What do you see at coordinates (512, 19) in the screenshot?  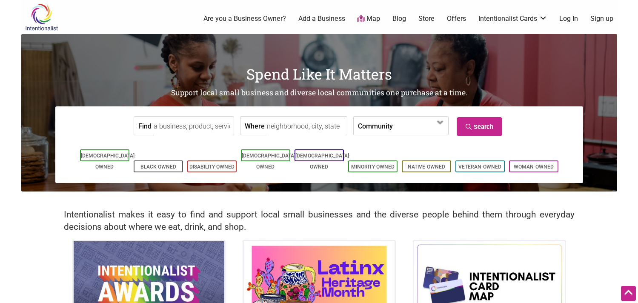 I see `a: Intentionalist Cards` at bounding box center [512, 19].